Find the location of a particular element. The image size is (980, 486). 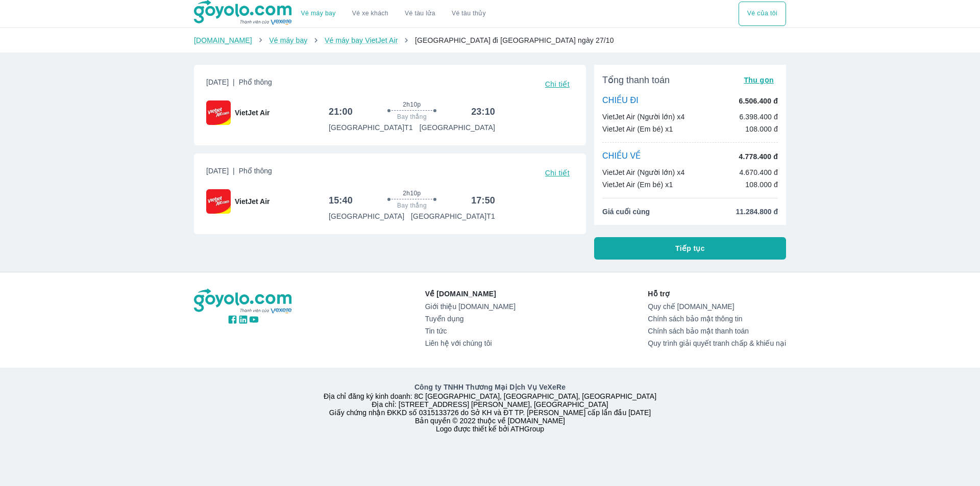

p: 4.670.400 đ is located at coordinates (758, 172).